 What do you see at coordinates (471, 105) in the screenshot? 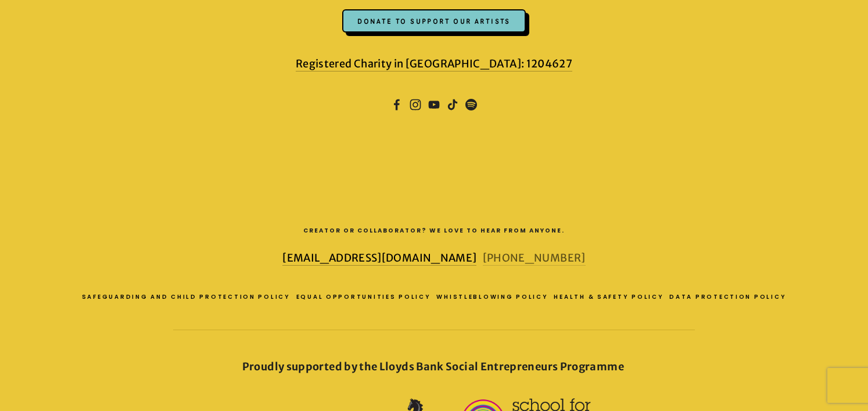
I see `a: Spotify` at bounding box center [471, 105].